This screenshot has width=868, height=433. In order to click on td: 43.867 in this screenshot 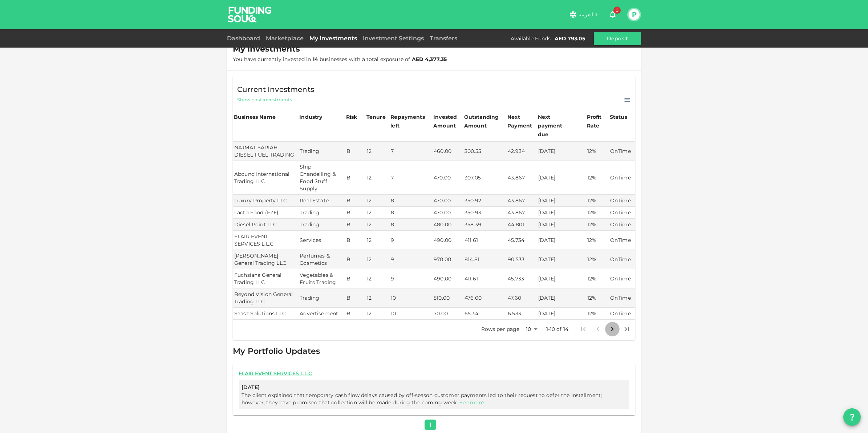, I will do `click(521, 213)`.